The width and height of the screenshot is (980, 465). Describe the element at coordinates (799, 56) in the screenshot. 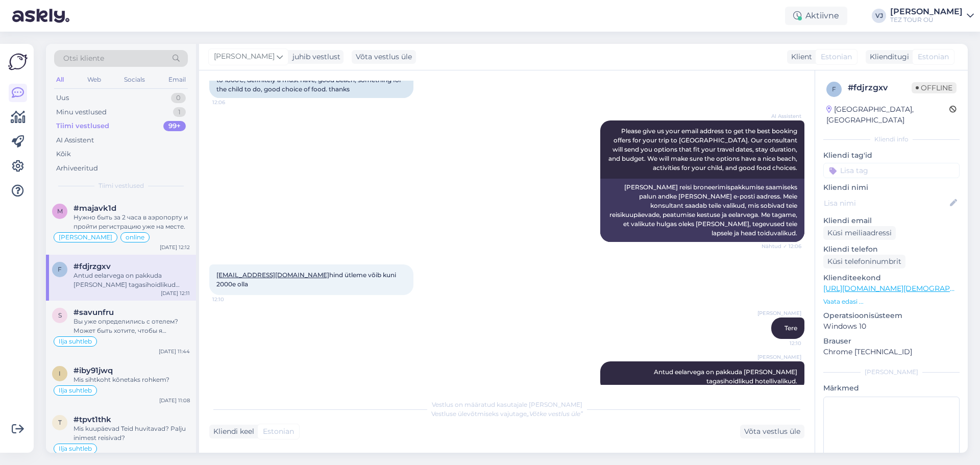

I see `div: Klient` at that location.